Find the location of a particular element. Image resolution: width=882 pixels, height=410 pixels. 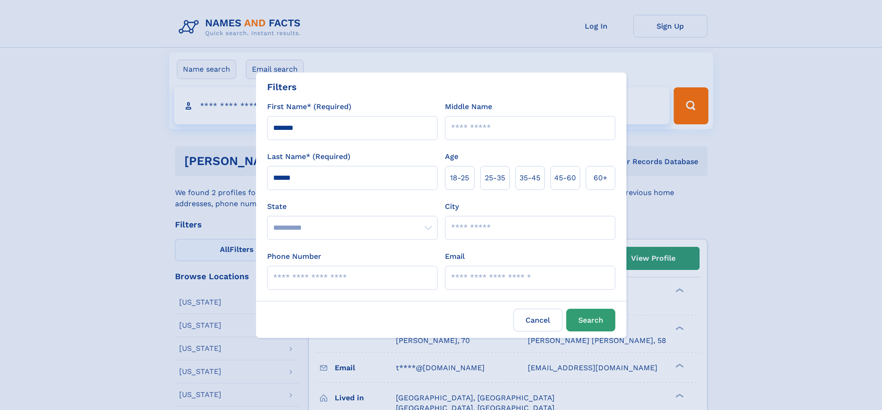

label: Phone Number is located at coordinates (294, 257).